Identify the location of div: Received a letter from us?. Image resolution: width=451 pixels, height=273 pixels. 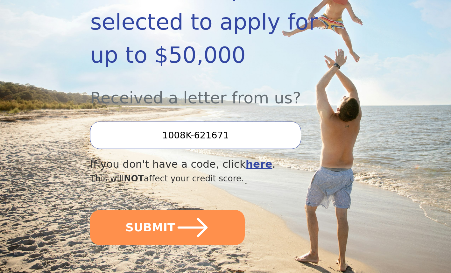
(205, 91).